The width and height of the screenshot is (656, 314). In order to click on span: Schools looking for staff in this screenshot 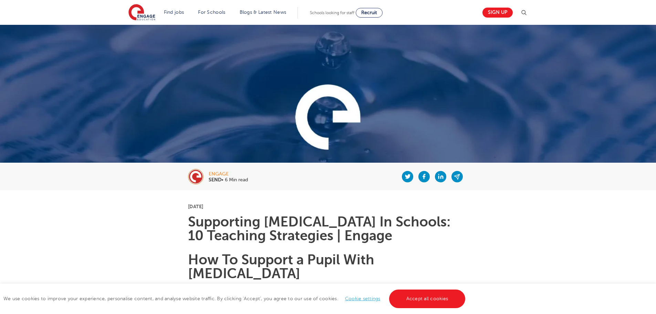, I will do `click(332, 13)`.